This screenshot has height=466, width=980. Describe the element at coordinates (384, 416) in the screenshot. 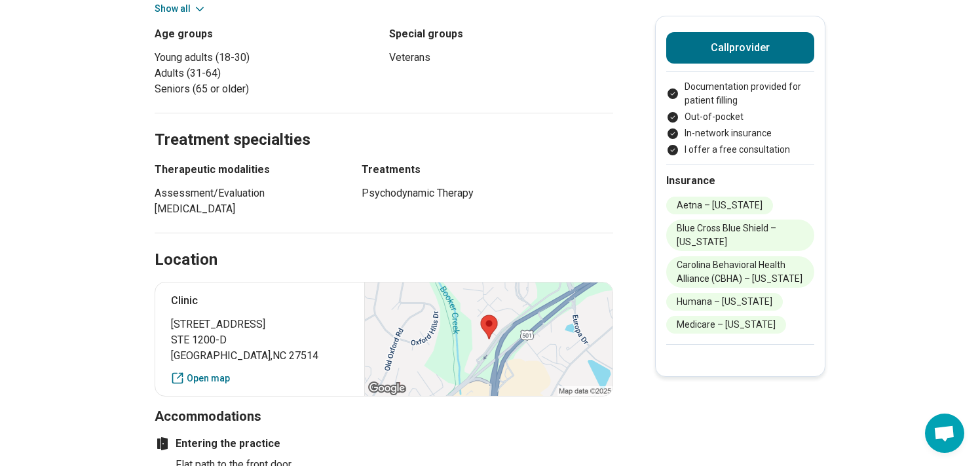

I see `h3: Accommodations` at that location.